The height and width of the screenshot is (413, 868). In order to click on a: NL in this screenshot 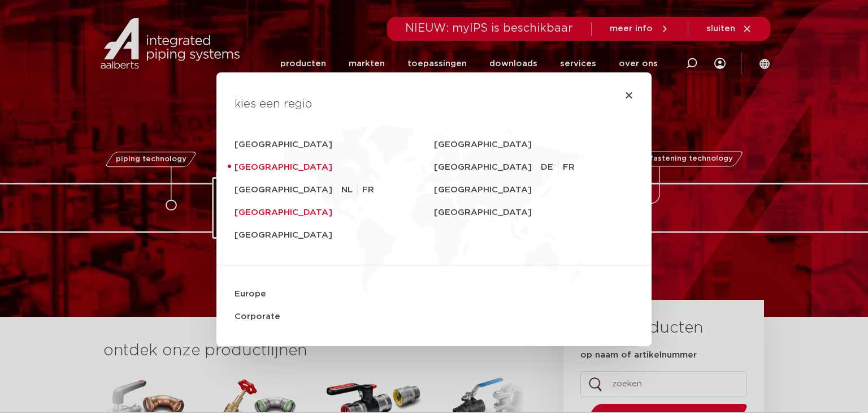, I will do `click(349, 190)`.